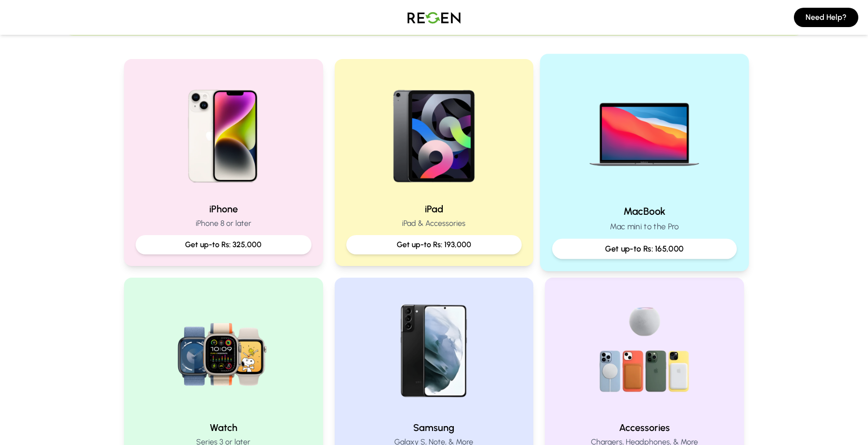 The height and width of the screenshot is (445, 868). What do you see at coordinates (644, 428) in the screenshot?
I see `h2: Accessories` at bounding box center [644, 428].